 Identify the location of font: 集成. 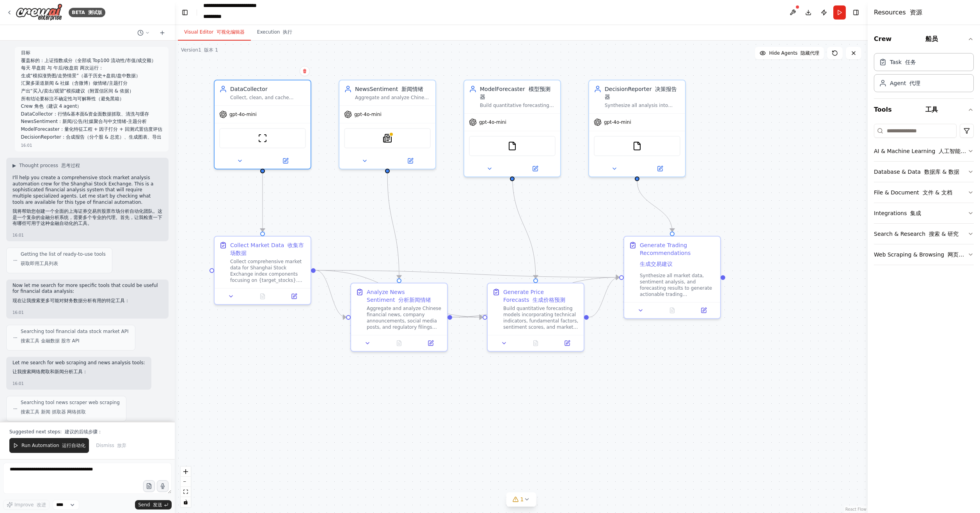
(916, 213).